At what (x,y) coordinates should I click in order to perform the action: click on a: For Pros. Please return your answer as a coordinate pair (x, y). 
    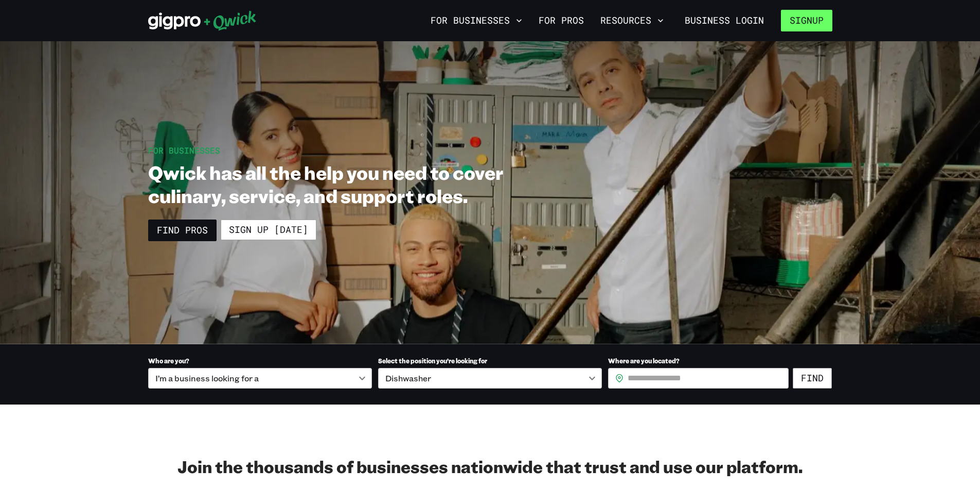
    Looking at the image, I should click on (561, 20).